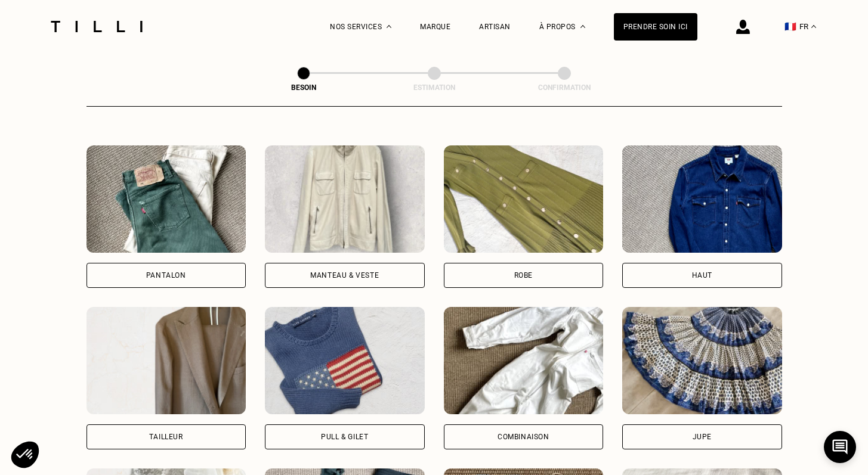 Image resolution: width=868 pixels, height=475 pixels. I want to click on img: Menu déroulant, so click(389, 27).